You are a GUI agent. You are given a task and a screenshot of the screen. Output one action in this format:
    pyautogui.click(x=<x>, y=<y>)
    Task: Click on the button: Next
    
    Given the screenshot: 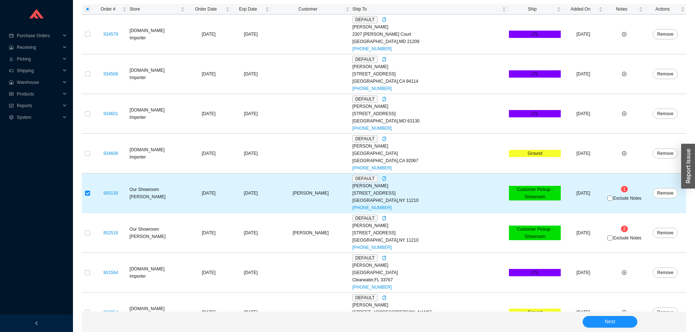 What is the action you would take?
    pyautogui.click(x=610, y=322)
    